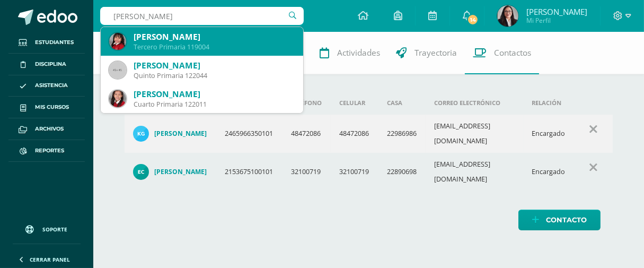 Image resolution: width=644 pixels, height=268 pixels. I want to click on td: 22986986, so click(402, 134).